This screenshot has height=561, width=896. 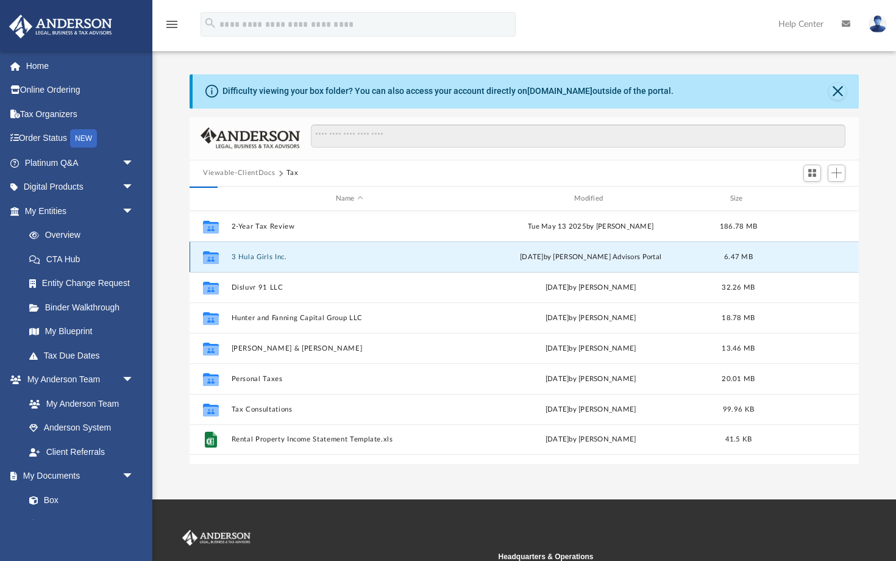 I want to click on a: Meeting Minutes, so click(x=82, y=524).